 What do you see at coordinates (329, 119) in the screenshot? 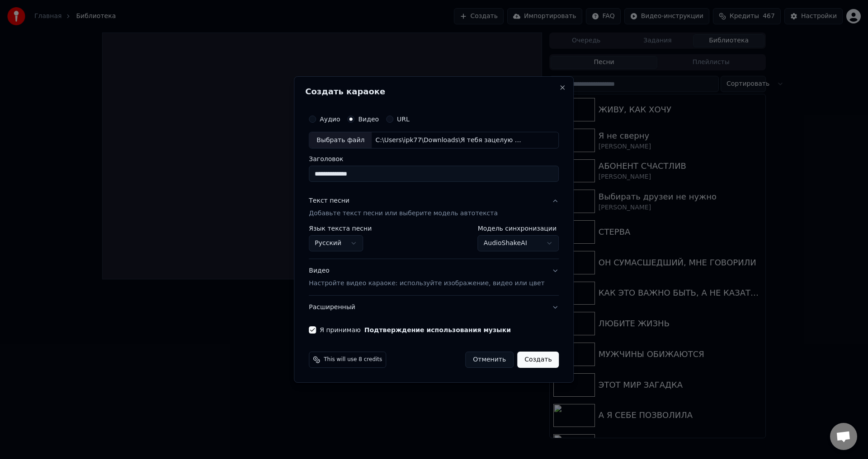
I see `label: Аудио` at bounding box center [329, 119].